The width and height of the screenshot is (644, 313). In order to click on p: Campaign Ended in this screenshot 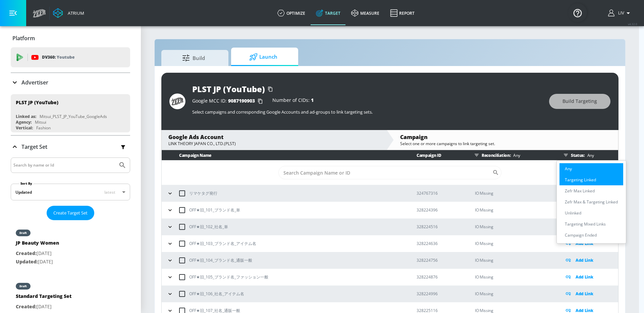, I will do `click(580, 235)`.